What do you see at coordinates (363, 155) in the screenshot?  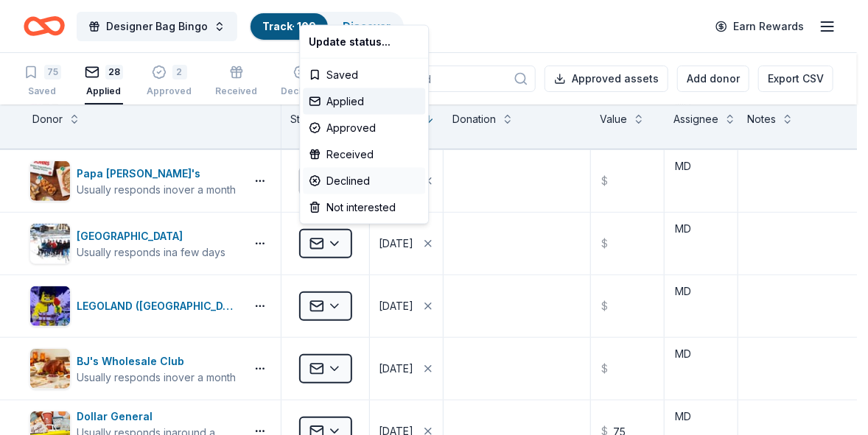 I see `div: Received` at bounding box center [363, 155].